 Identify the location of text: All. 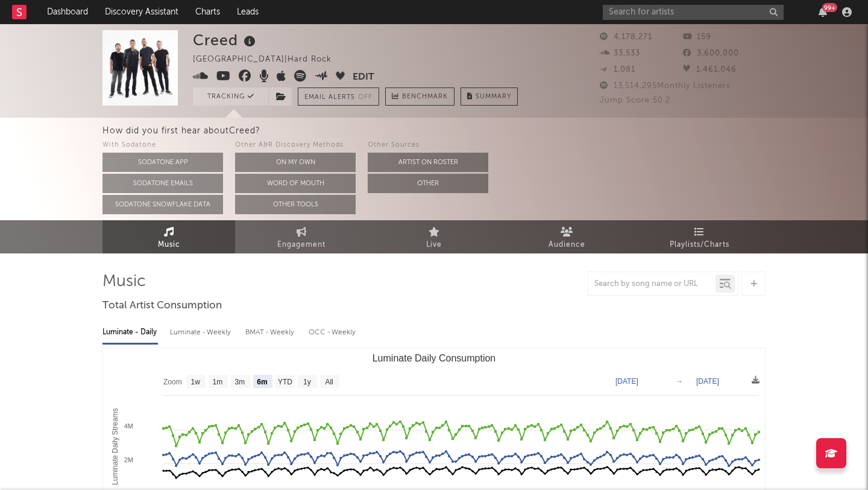
(328, 382).